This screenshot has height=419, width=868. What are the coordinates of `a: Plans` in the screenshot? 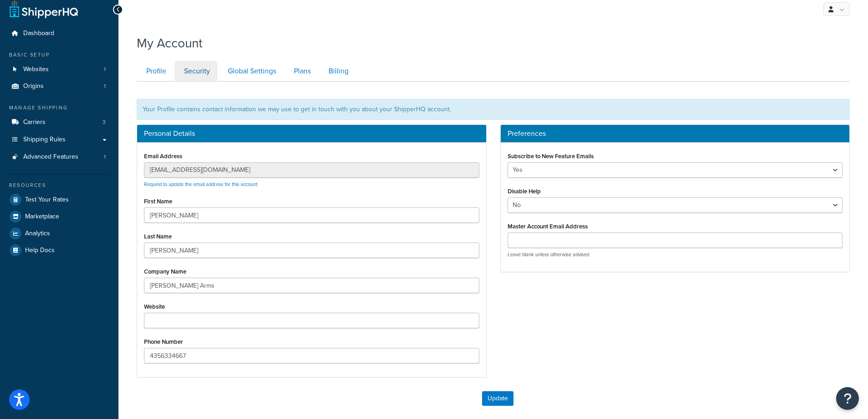 It's located at (301, 71).